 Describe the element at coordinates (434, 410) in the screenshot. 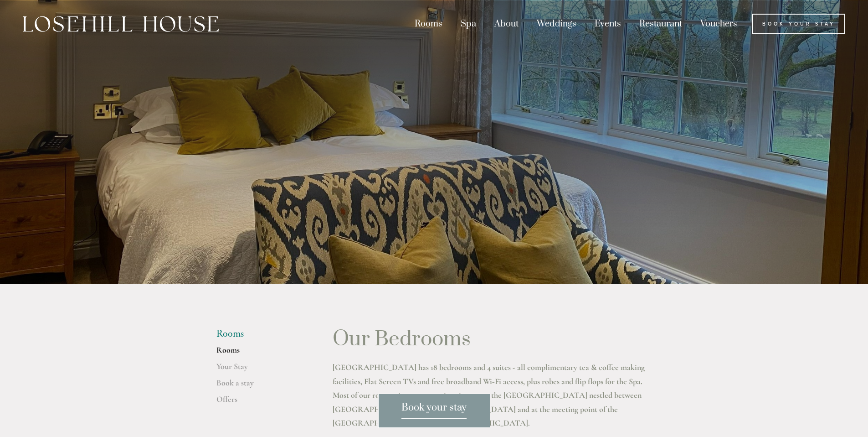

I see `span: Book your stay` at that location.